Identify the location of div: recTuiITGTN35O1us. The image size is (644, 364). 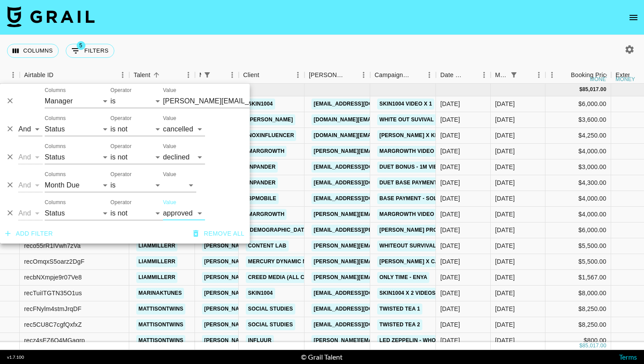
(53, 293).